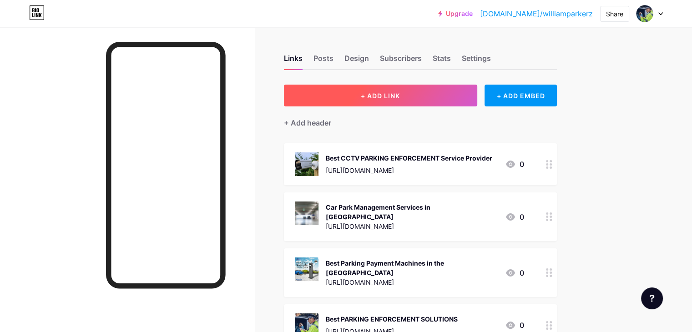  I want to click on span: + ADD LINK, so click(380, 96).